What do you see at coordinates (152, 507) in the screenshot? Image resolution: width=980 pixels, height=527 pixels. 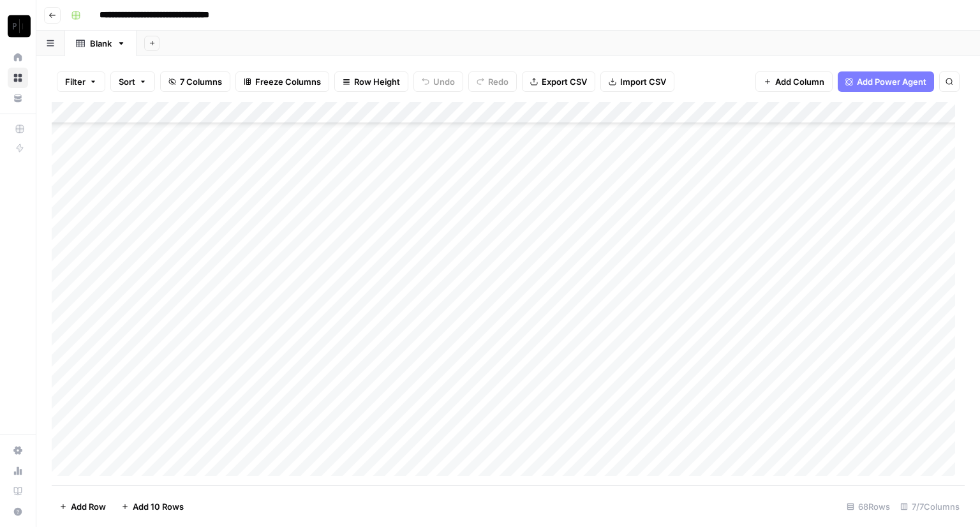 I see `button: Add 10 Rows` at bounding box center [152, 507].